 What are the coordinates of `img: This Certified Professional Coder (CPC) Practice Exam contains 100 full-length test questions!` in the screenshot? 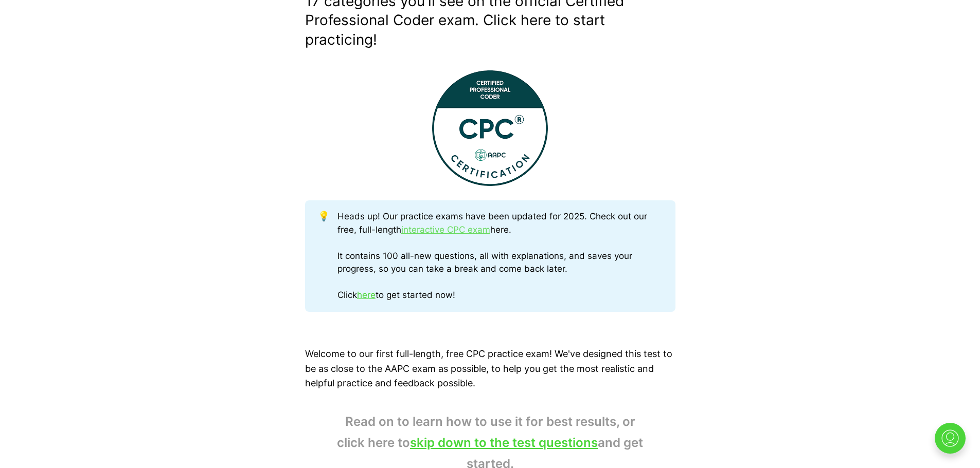 It's located at (490, 128).